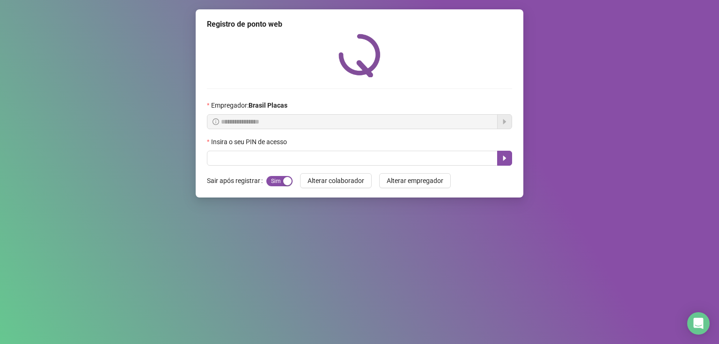  I want to click on span: Empregador :, so click(249, 105).